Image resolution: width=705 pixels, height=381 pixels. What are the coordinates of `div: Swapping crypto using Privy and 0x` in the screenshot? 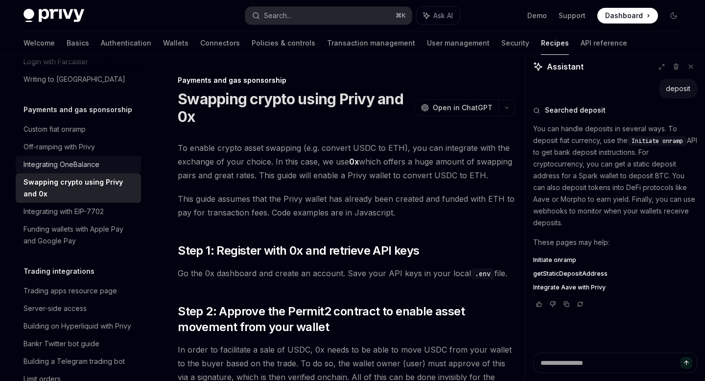 It's located at (79, 188).